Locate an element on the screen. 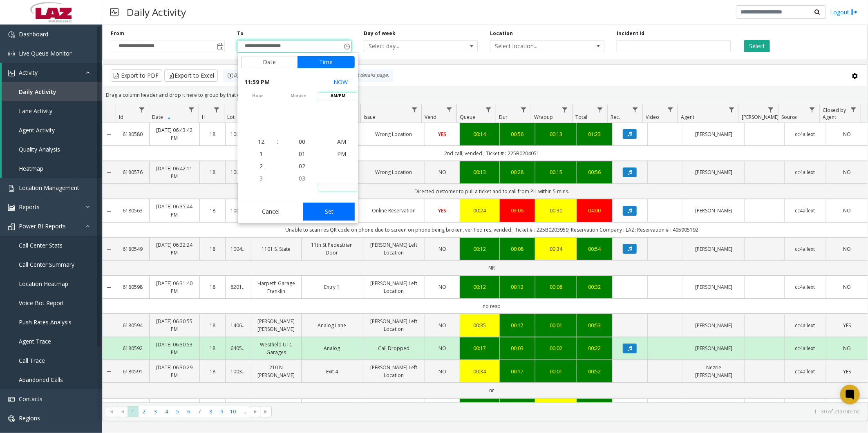 The width and height of the screenshot is (868, 433). a: Analog is located at coordinates (332, 348).